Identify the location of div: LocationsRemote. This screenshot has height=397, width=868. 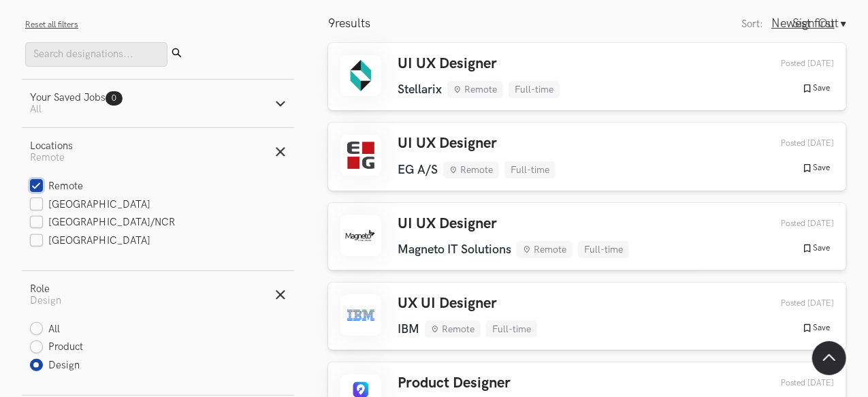
(158, 222).